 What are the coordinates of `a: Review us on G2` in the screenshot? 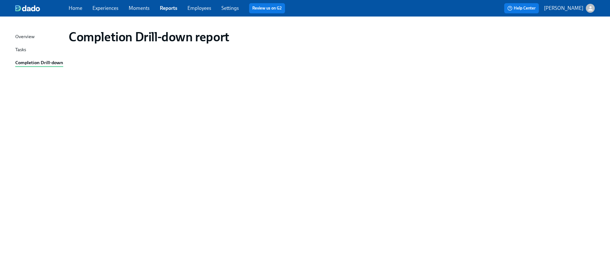 It's located at (267, 8).